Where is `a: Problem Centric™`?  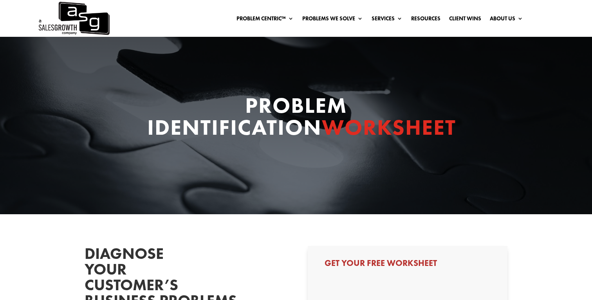 a: Problem Centric™ is located at coordinates (265, 20).